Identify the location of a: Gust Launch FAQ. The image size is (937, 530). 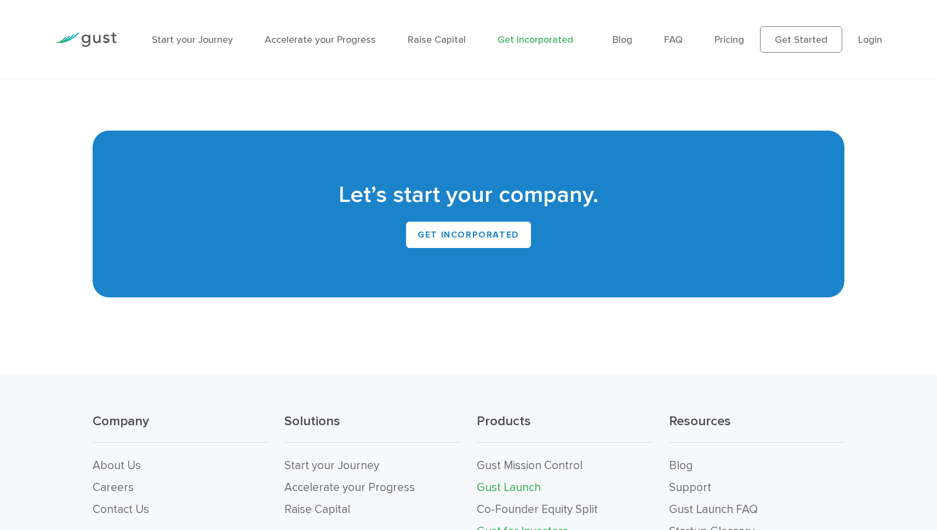
(714, 509).